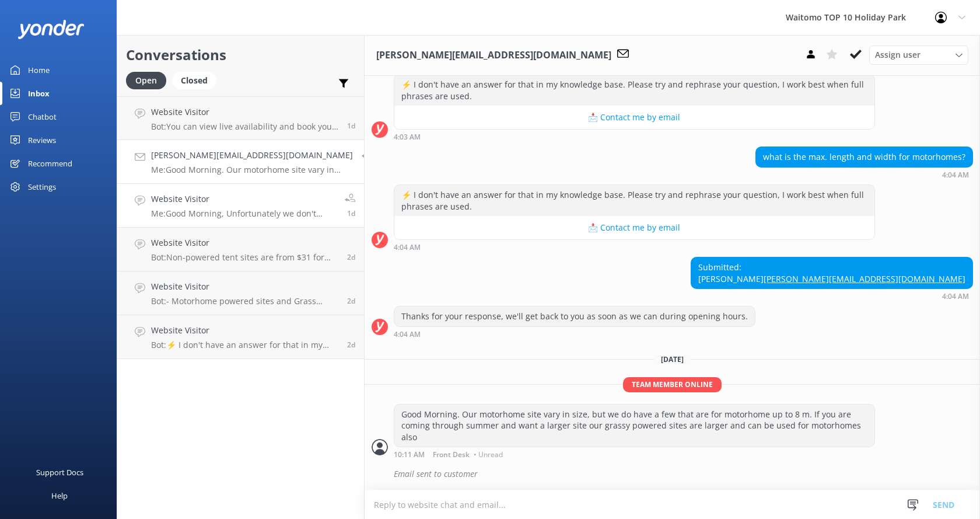 This screenshot has height=519, width=980. Describe the element at coordinates (245, 301) in the screenshot. I see `p: Bot: - Motorhome powered sites and Grass powered sites are $64 for 2 people per night. - Premium ...` at that location.